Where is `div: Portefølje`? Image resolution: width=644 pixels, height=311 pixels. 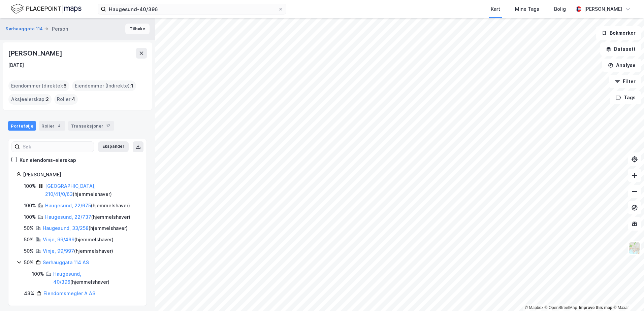 div: Portefølje is located at coordinates (22, 126).